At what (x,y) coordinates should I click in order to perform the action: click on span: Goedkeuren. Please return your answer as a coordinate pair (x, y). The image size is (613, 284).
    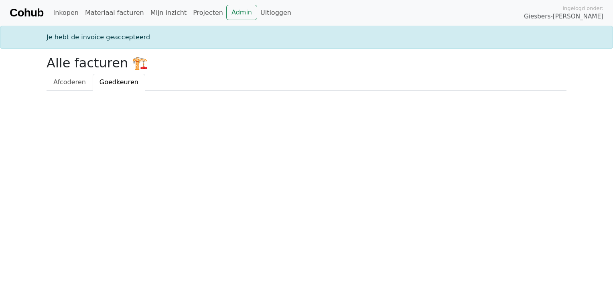
    Looking at the image, I should click on (119, 82).